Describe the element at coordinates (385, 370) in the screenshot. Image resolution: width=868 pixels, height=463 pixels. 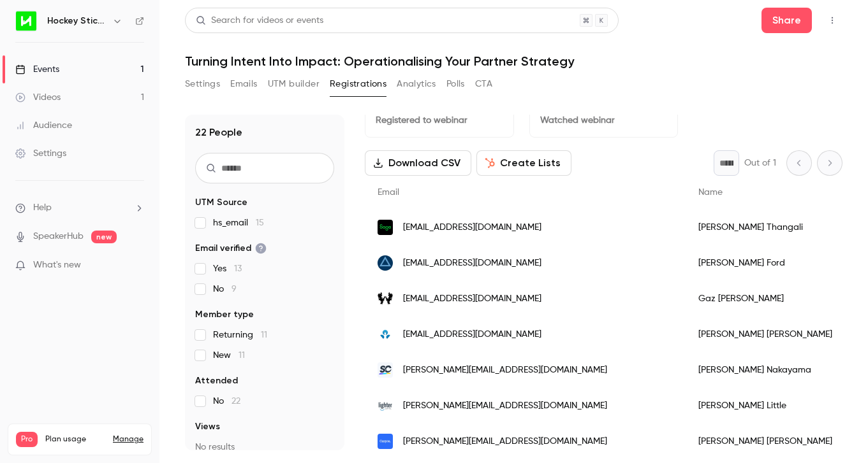
I see `img: safetyculture.io` at that location.